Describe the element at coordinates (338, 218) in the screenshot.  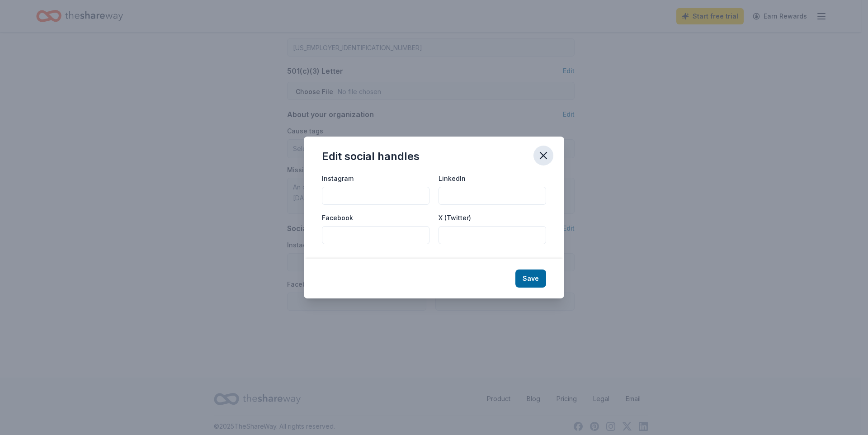
I see `label: Facebook` at that location.